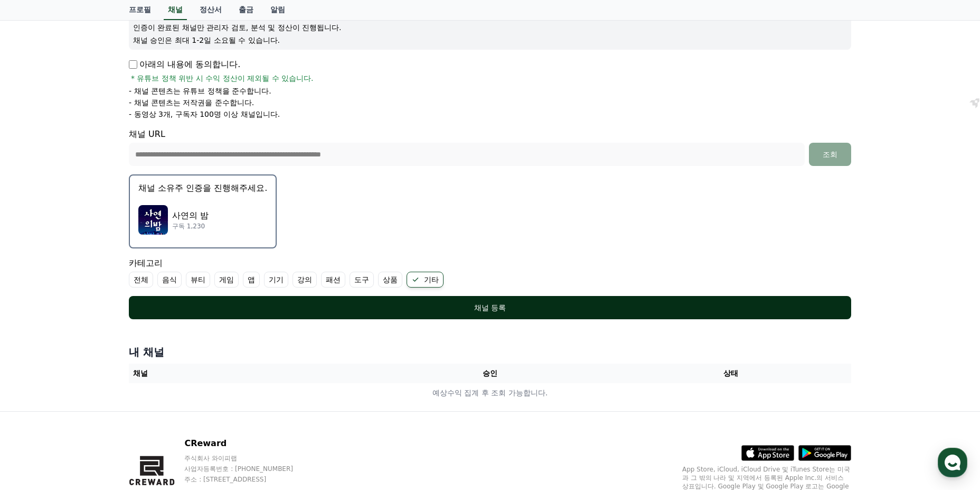 The image size is (980, 490). Describe the element at coordinates (252, 280) in the screenshot. I see `label: 앱` at that location.